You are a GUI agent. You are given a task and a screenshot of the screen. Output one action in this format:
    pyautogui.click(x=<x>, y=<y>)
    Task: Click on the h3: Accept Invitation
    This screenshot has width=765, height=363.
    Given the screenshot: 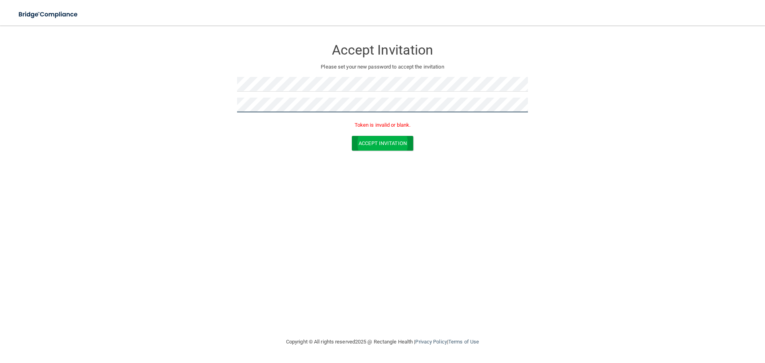 What is the action you would take?
    pyautogui.click(x=383, y=50)
    